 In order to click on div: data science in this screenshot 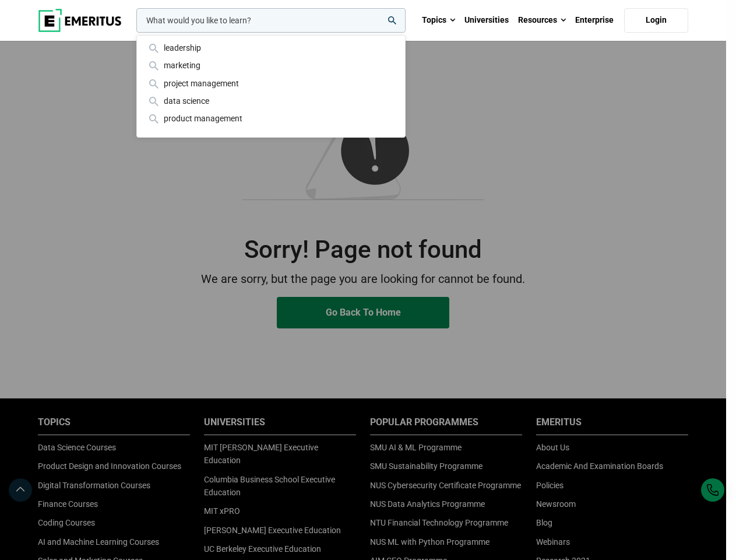, I will do `click(271, 101)`.